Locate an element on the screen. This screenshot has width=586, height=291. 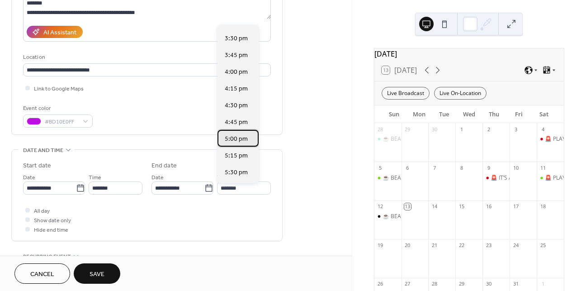
div: End date is located at coordinates (164, 165).